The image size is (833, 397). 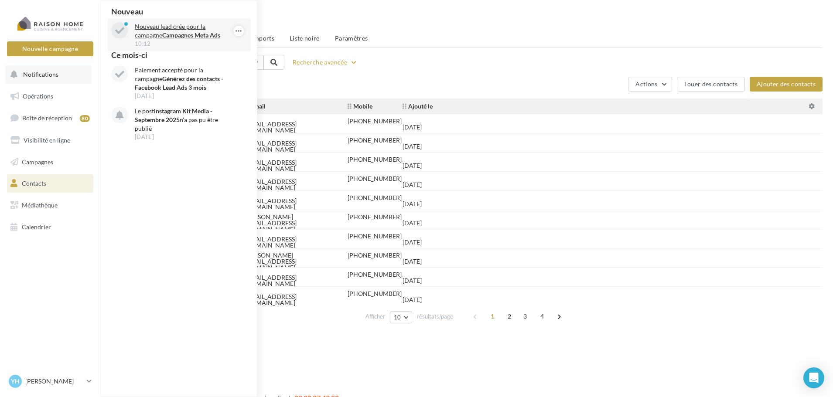 I want to click on span: 3, so click(x=525, y=316).